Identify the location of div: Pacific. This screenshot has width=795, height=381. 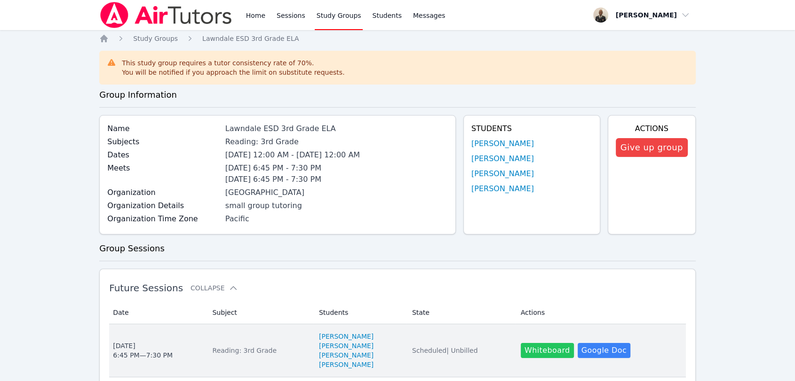
(336, 219).